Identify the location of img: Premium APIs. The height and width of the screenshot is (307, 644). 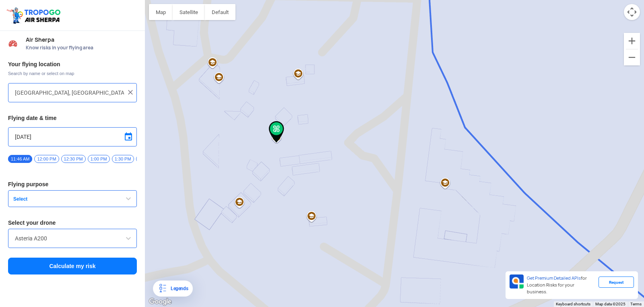
(516, 281).